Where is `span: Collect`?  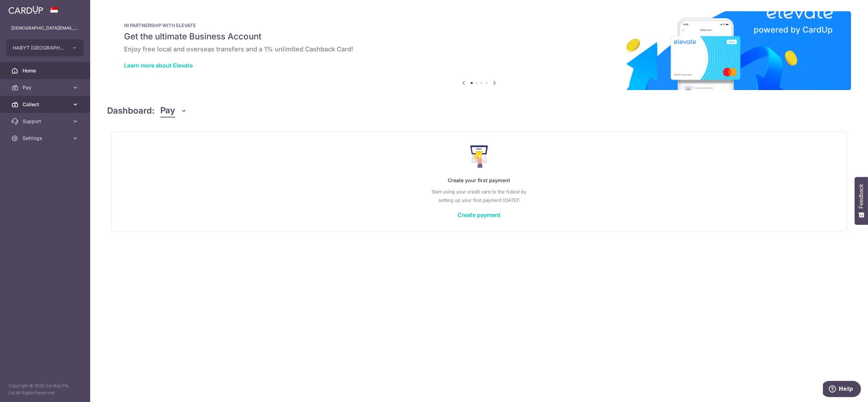 span: Collect is located at coordinates (46, 104).